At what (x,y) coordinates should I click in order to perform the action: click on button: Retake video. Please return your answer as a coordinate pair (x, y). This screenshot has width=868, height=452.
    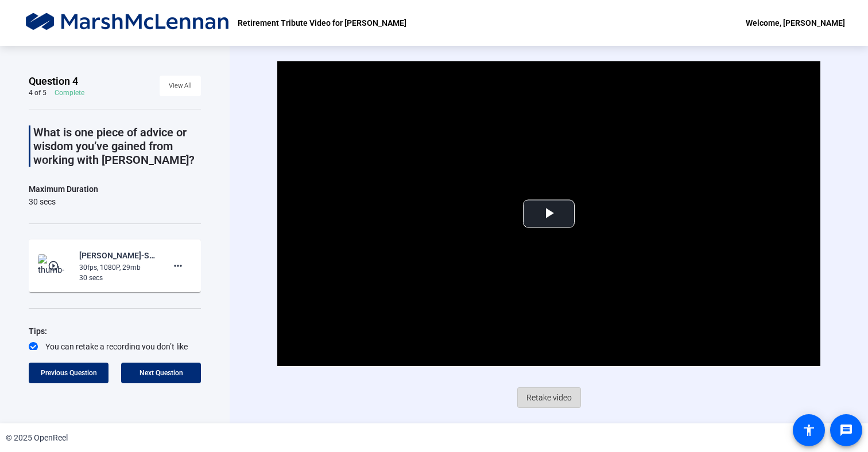
    Looking at the image, I should click on (549, 398).